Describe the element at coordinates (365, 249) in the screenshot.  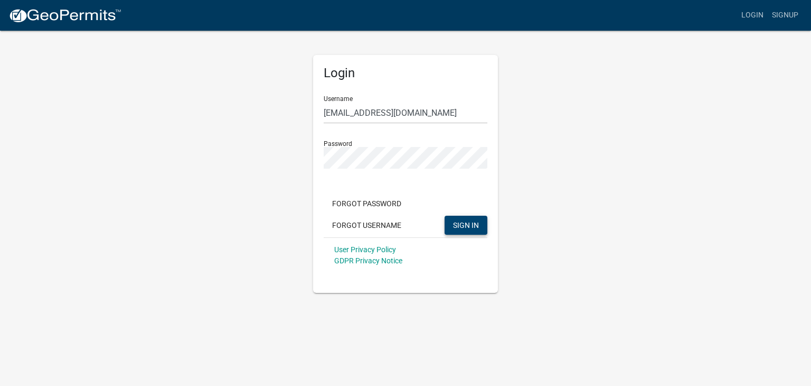
I see `a: User Privacy Policy` at that location.